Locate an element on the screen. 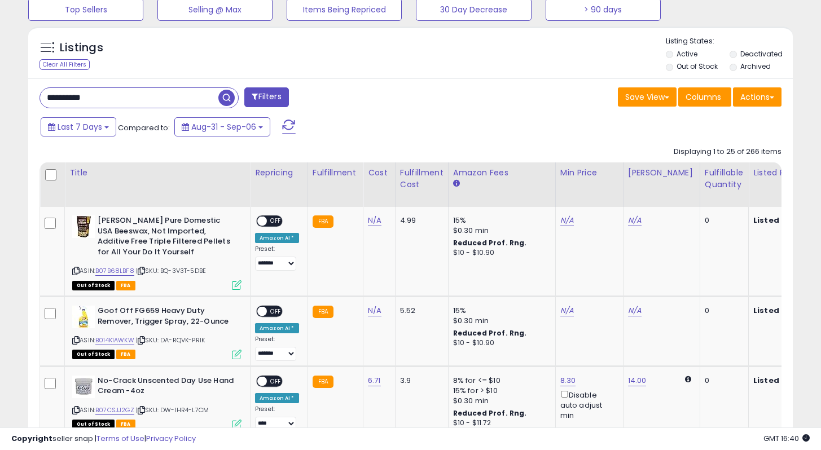 The image size is (821, 450). div: seller snap | | is located at coordinates (103, 439).